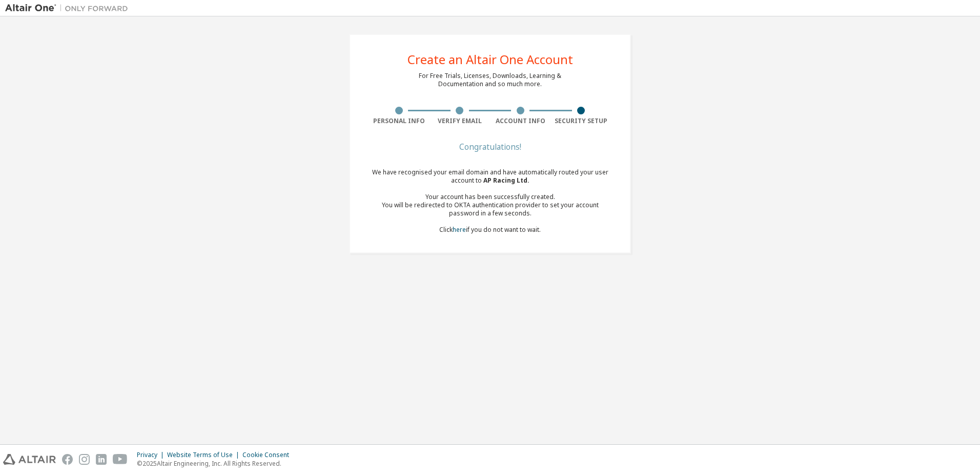 The height and width of the screenshot is (474, 980). I want to click on div: Create an Altair One Account, so click(490, 60).